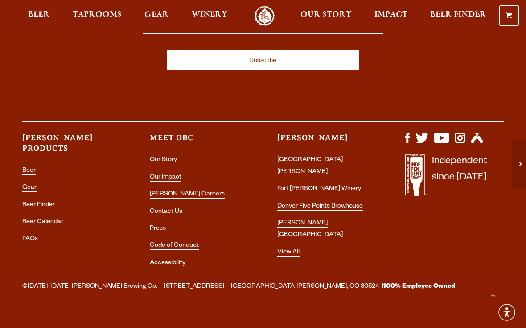 The image size is (526, 328). What do you see at coordinates (168, 263) in the screenshot?
I see `a: Accessibility` at bounding box center [168, 263].